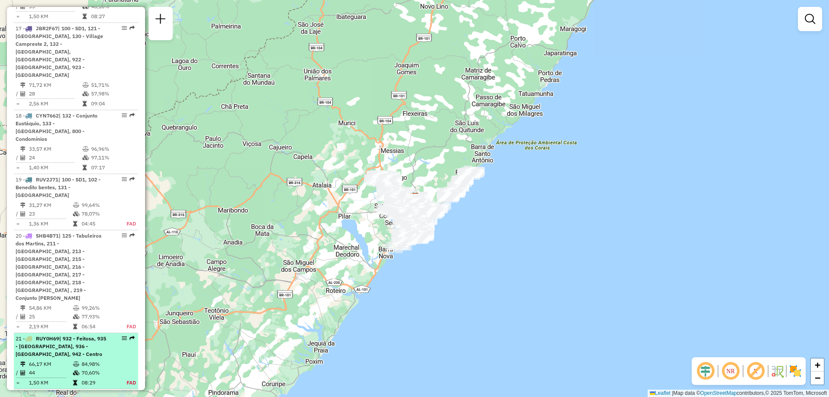 The height and width of the screenshot is (397, 829). I want to click on span: Ocultar NR, so click(731, 371).